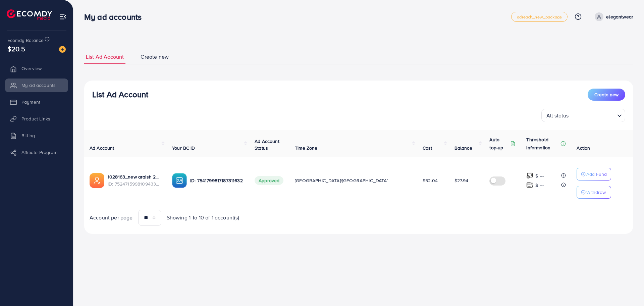 Image resolution: width=644 pixels, height=306 pixels. I want to click on img: image, so click(62, 50).